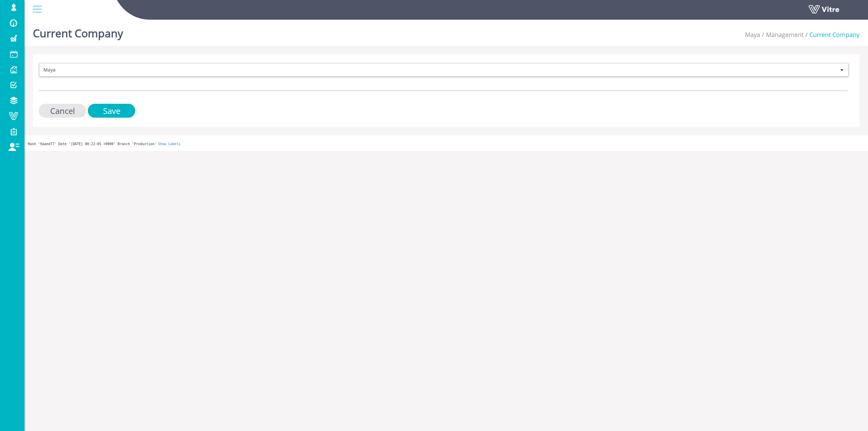  I want to click on a: Show Labels, so click(169, 144).